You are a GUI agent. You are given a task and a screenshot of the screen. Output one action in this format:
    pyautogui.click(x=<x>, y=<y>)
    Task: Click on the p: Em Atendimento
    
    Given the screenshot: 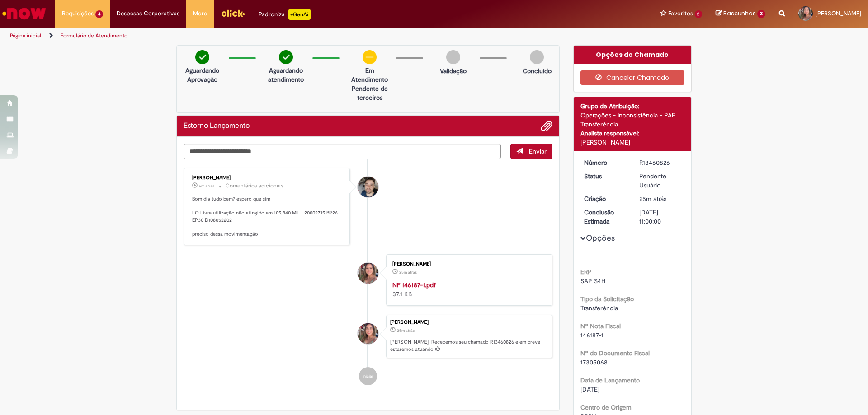 What is the action you would take?
    pyautogui.click(x=370, y=75)
    